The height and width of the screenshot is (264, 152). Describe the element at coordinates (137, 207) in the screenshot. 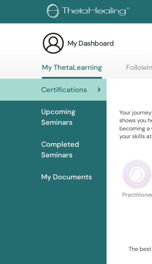

I see `p: Practitioner` at that location.